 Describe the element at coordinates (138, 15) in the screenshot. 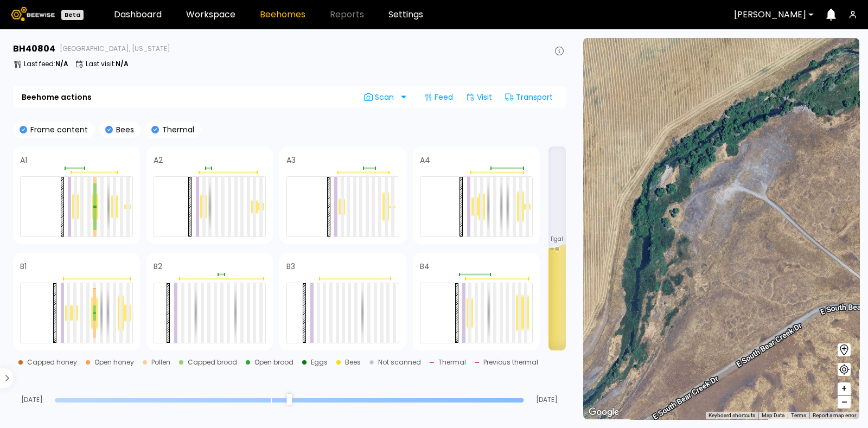

I see `a: Dashboard` at that location.